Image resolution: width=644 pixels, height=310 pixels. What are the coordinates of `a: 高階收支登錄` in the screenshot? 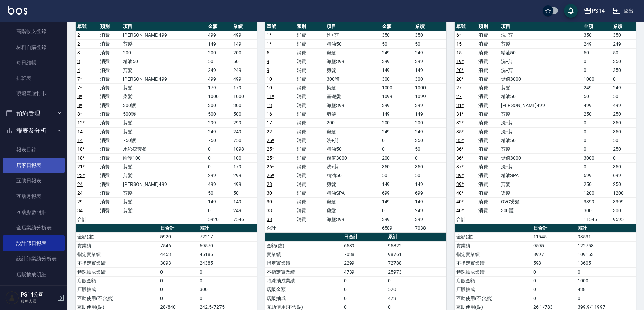 It's located at (34, 32).